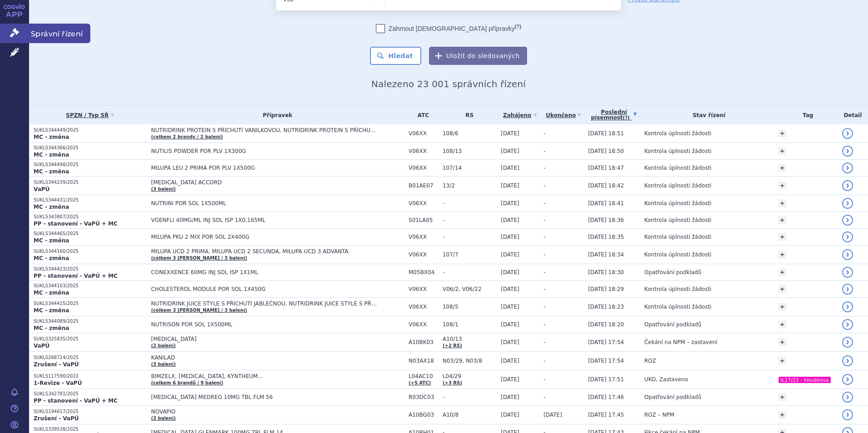 The image size is (868, 433). I want to click on p: SUKLS117590/2022, so click(90, 376).